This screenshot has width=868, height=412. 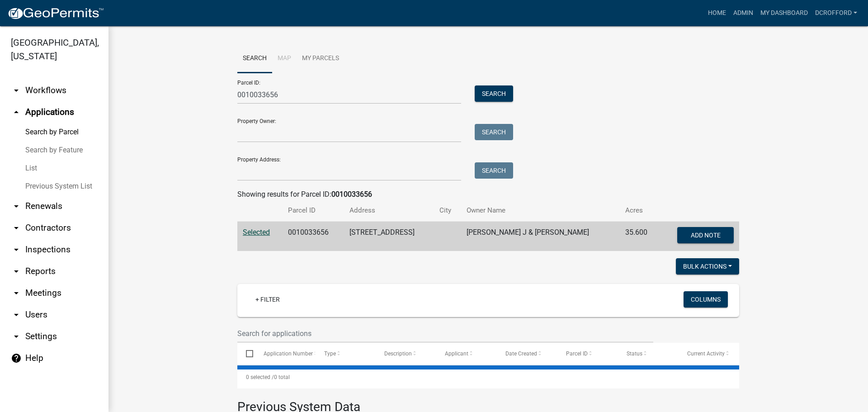 I want to click on datatable-header-cell: Description, so click(x=406, y=353).